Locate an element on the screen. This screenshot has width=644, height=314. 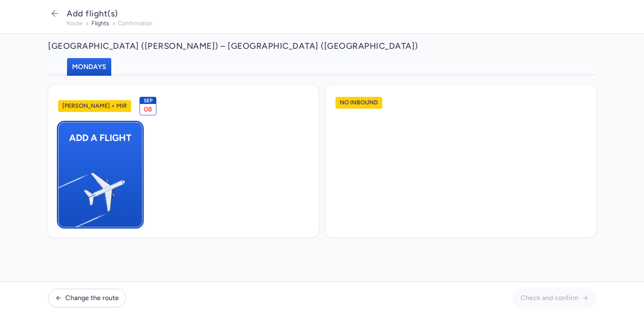
button: flights is located at coordinates (100, 23).